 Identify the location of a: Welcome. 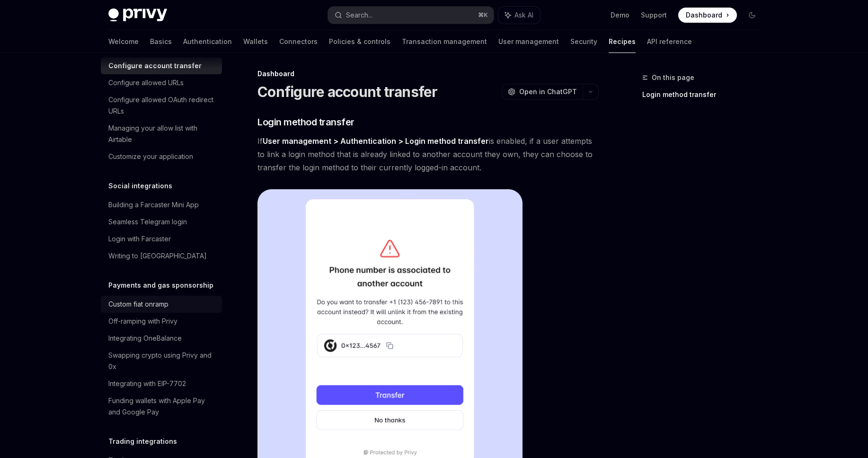
(124, 42).